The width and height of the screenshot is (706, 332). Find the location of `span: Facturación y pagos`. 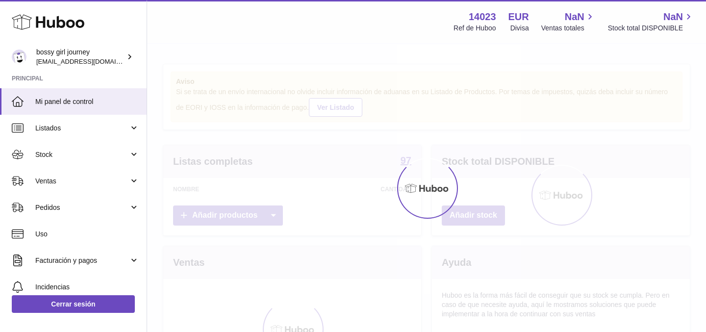

span: Facturación y pagos is located at coordinates (82, 260).